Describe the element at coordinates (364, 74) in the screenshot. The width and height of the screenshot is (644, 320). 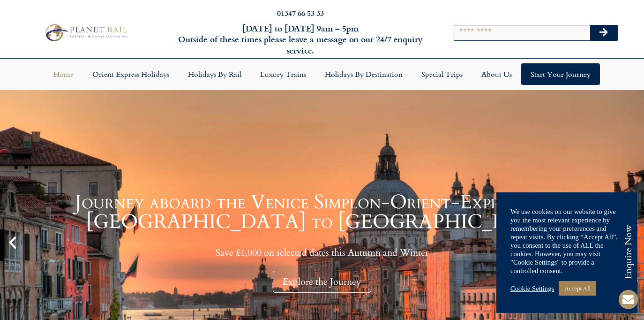
I see `a: Holidays by Destination` at that location.